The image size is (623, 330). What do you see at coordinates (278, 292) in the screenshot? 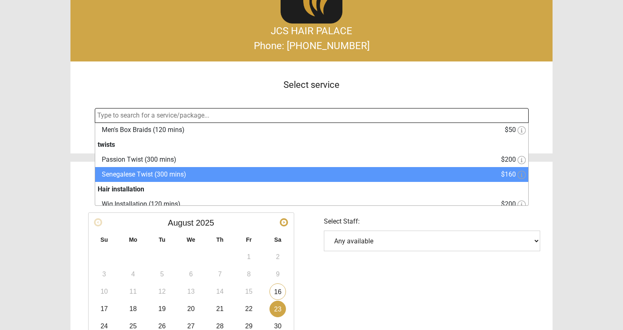
I see `a: 16` at bounding box center [278, 292].